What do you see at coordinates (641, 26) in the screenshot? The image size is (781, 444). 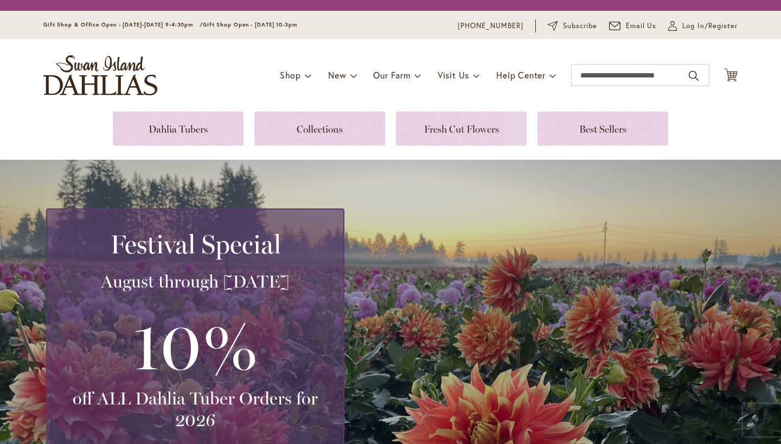 I see `span: Email Us` at bounding box center [641, 26].